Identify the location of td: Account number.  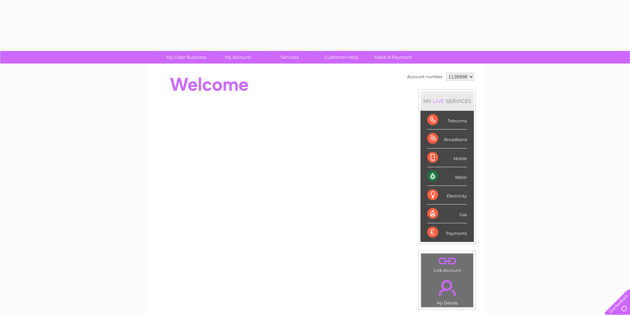
(425, 77).